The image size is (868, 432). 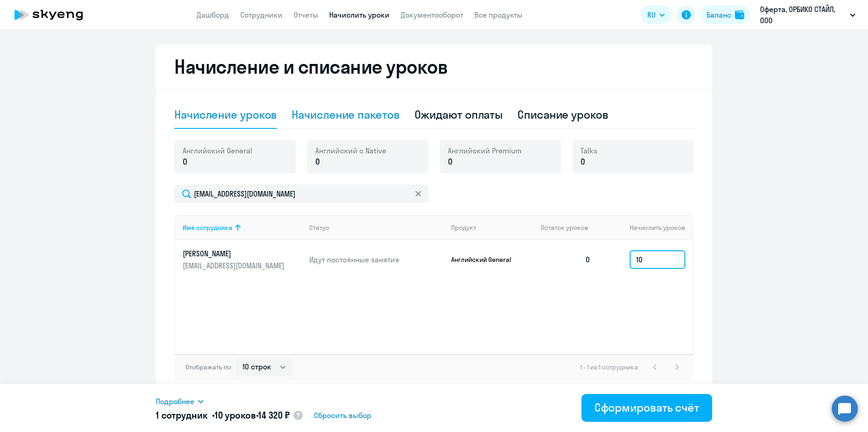 What do you see at coordinates (432, 15) in the screenshot?
I see `a: Документооборот` at bounding box center [432, 15].